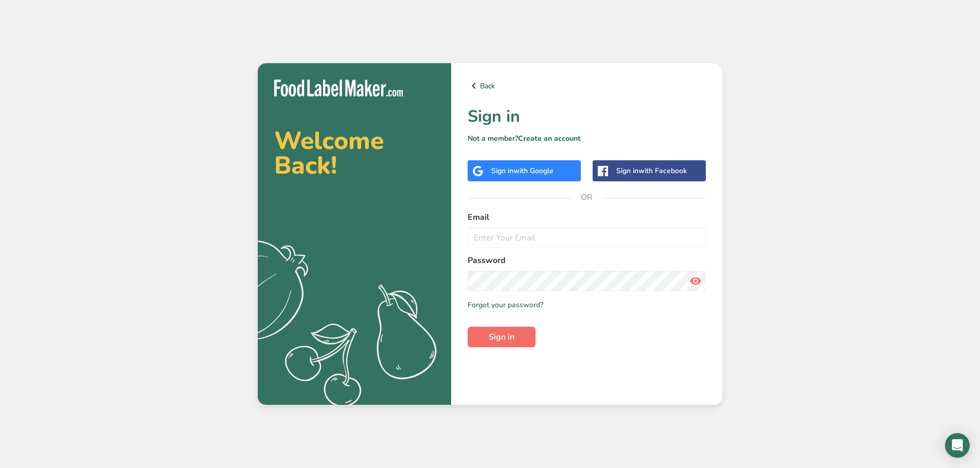 This screenshot has height=468, width=980. I want to click on div: Open Intercom Messenger, so click(957, 446).